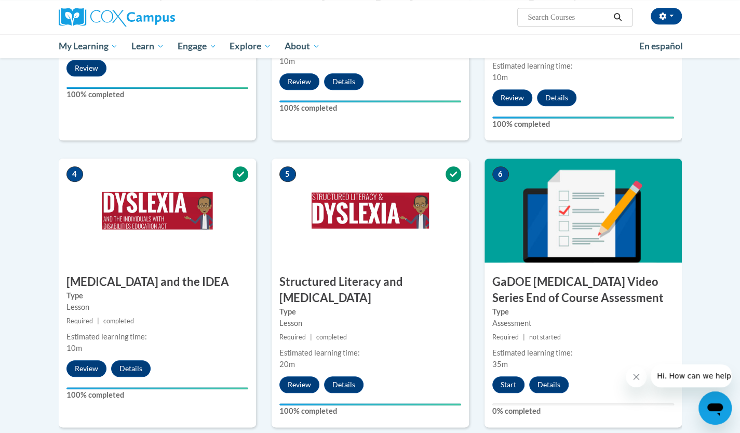 The height and width of the screenshot is (433, 740). What do you see at coordinates (45, 11) in the screenshot?
I see `span: Hi. How can we help?` at bounding box center [45, 11].